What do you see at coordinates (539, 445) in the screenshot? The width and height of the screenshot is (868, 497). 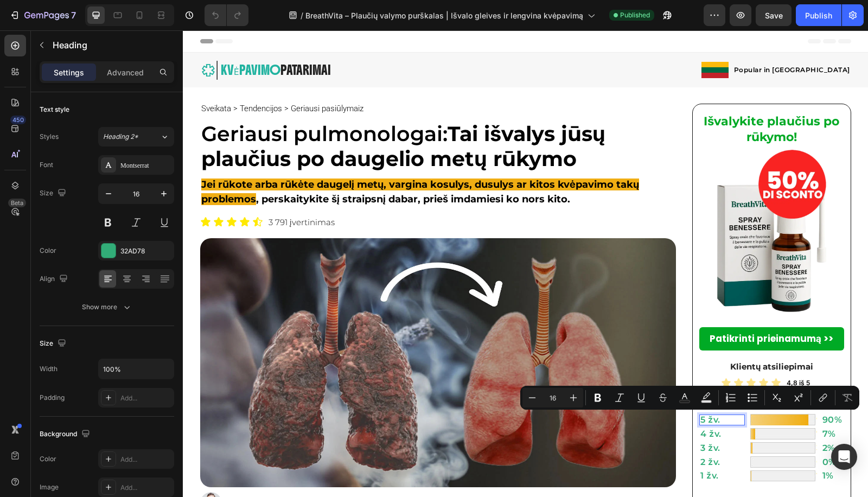 I see `h2: 1 žv.` at bounding box center [539, 445].